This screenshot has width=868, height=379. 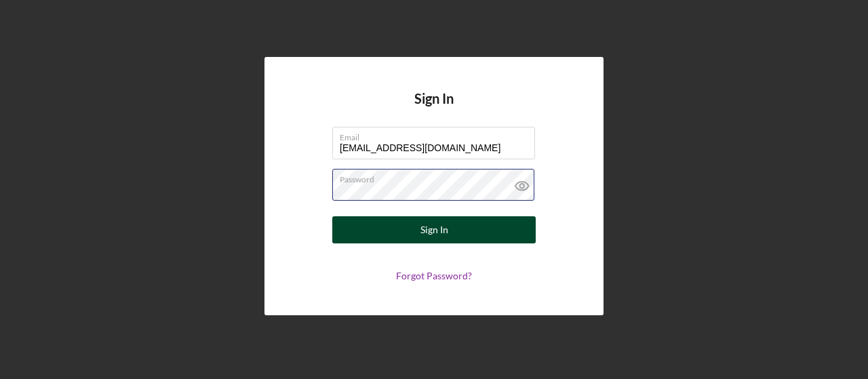 I want to click on h4: Sign In, so click(x=434, y=109).